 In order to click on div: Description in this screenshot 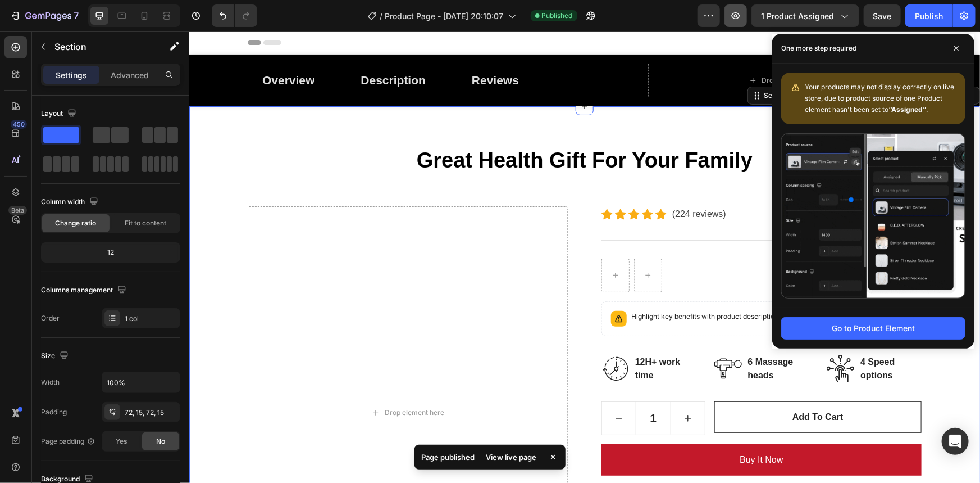, I will do `click(204, 49)`.